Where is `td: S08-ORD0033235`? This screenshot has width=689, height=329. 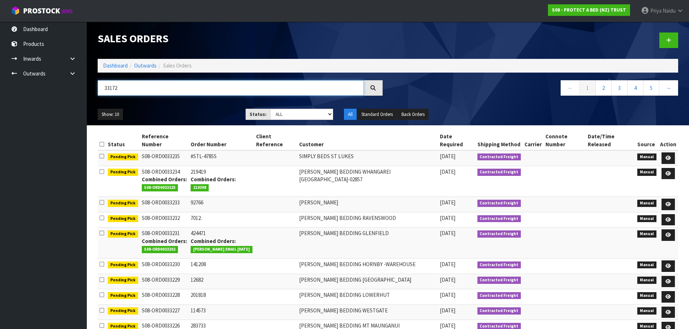
td: S08-ORD0033235 is located at coordinates (165, 158).